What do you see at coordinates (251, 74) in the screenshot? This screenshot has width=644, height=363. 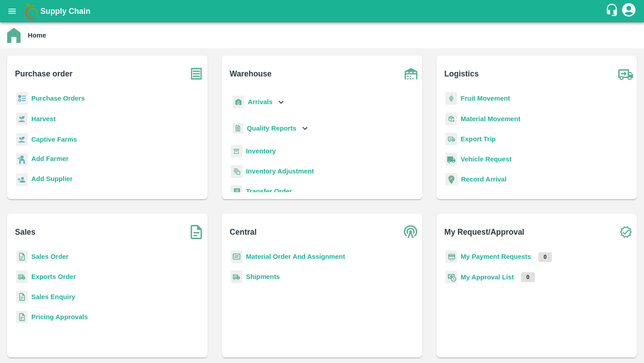 I see `b: Warehouse` at bounding box center [251, 74].